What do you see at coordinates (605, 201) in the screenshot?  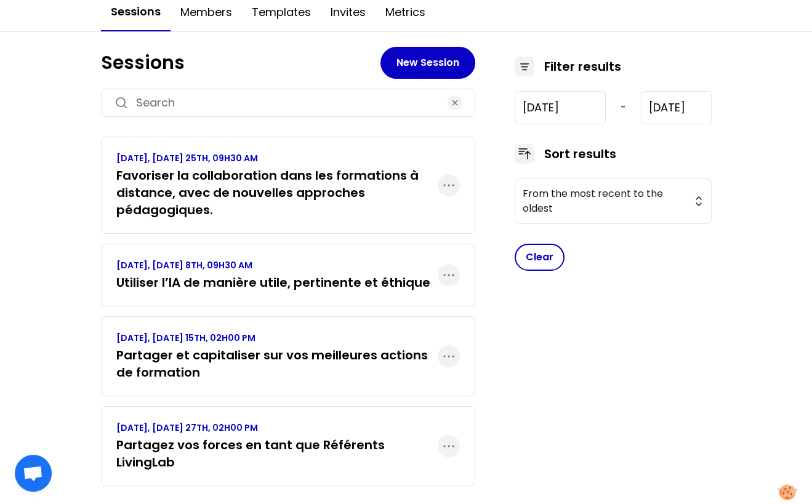 I see `span: From the most recent to the oldest` at bounding box center [605, 201].